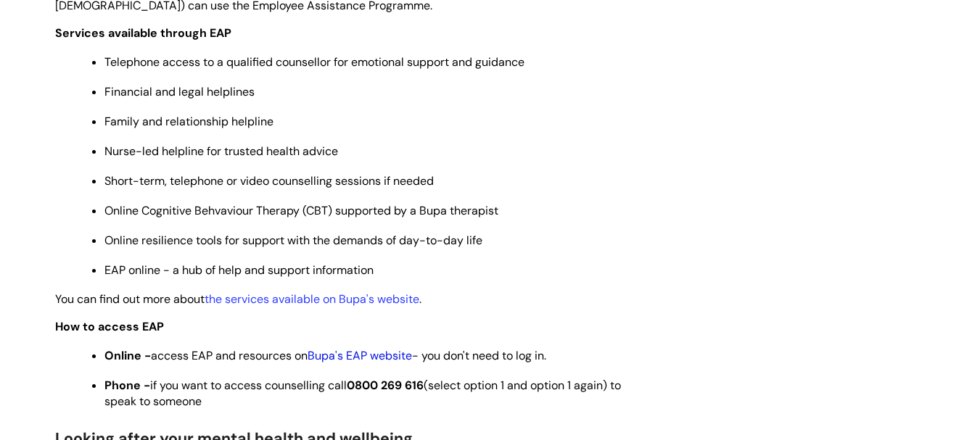 The height and width of the screenshot is (440, 980). What do you see at coordinates (180, 91) in the screenshot?
I see `span: Financial and legal helplines` at bounding box center [180, 91].